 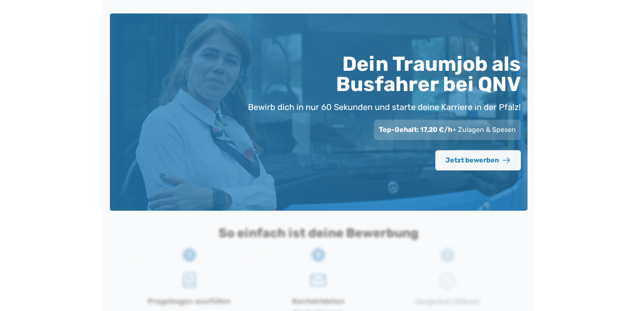 I want to click on h2: So einfach ist deine Bewerbung, so click(x=319, y=233).